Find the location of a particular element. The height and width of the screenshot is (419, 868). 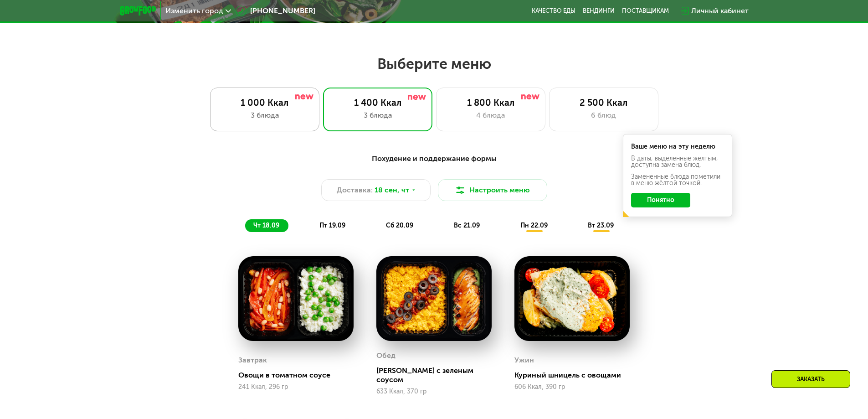

div: Овощи в томатном соусе is located at coordinates (300, 375).